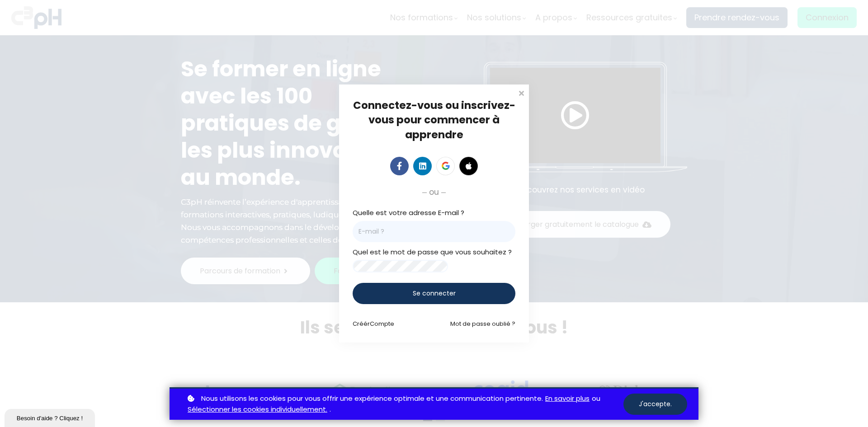 The height and width of the screenshot is (427, 868). I want to click on span: Se connecter, so click(434, 293).